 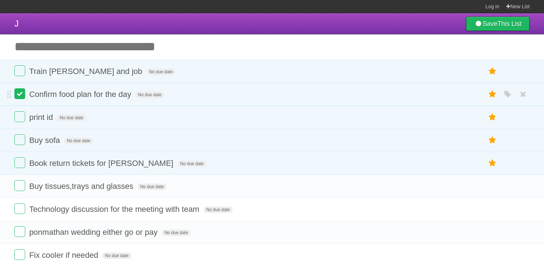 What do you see at coordinates (82, 186) in the screenshot?
I see `span: Buy tissues,trays and glasses` at bounding box center [82, 186].